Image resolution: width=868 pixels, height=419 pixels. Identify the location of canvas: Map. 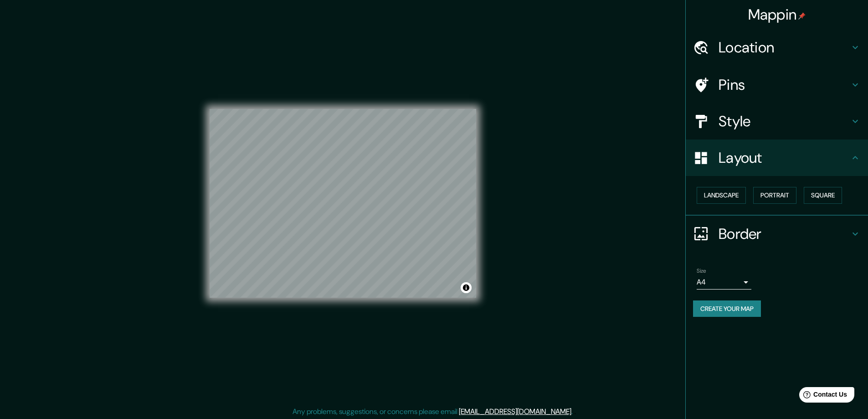
(342, 203).